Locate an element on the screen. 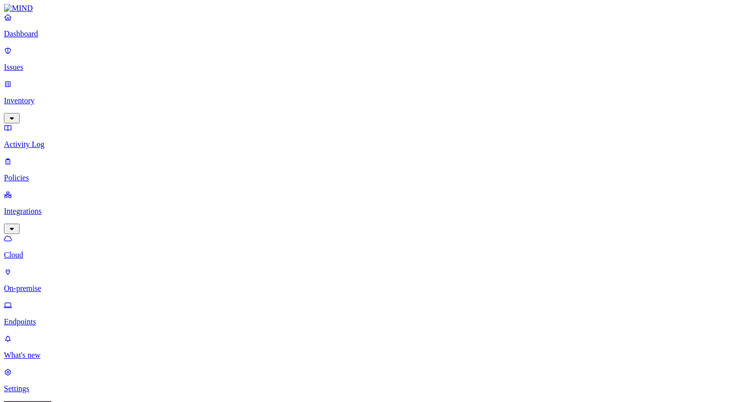  p: Dashboard is located at coordinates (374, 34).